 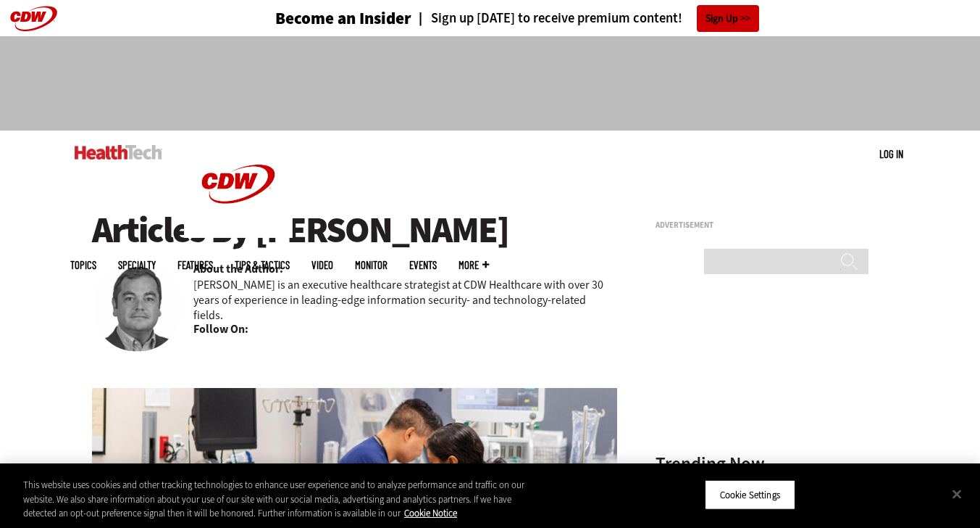 I want to click on a: Events, so click(x=423, y=265).